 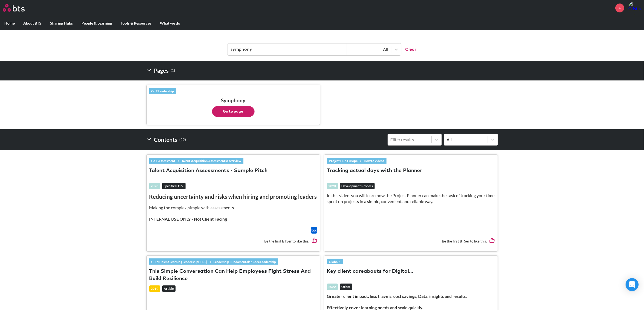 What do you see at coordinates (13, 8) in the screenshot?
I see `img: BTS Logo` at bounding box center [13, 8].